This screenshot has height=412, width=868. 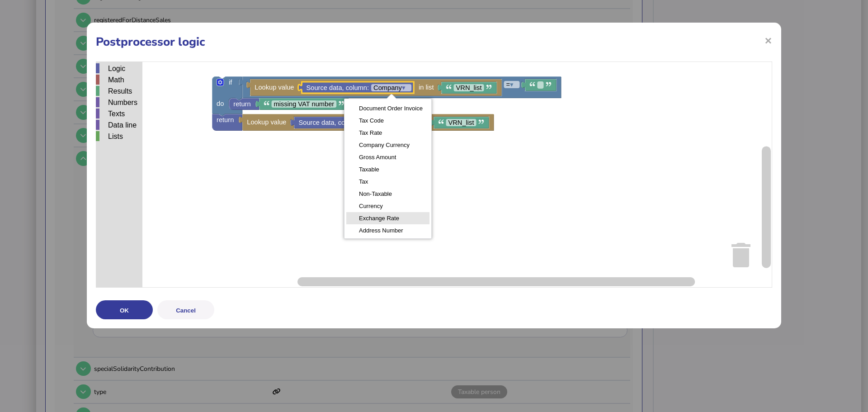 I want to click on text: missing VAT number, so click(x=305, y=104).